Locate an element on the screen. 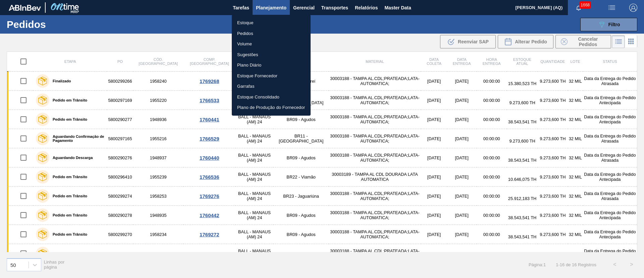 The height and width of the screenshot is (278, 644). li: Pedidos is located at coordinates (271, 33).